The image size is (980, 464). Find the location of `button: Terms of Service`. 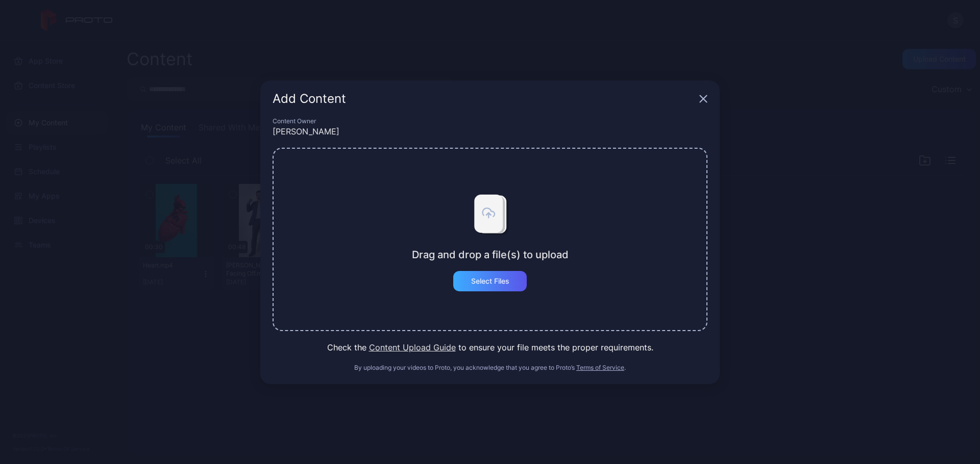

button: Terms of Service is located at coordinates (600, 368).